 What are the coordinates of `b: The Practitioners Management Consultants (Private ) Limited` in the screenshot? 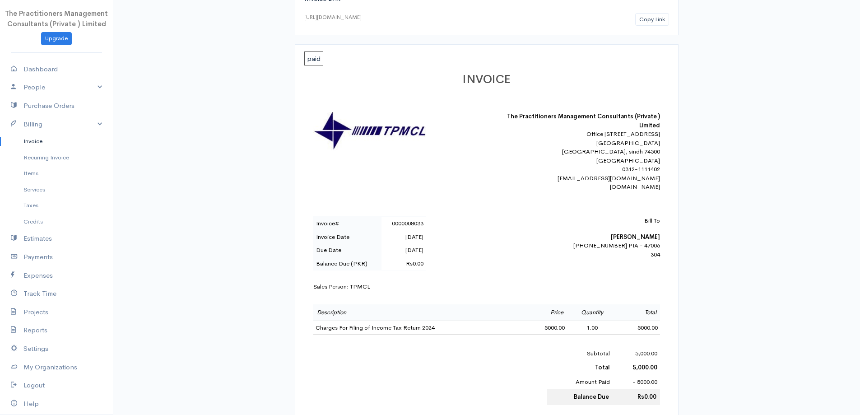 It's located at (583, 120).